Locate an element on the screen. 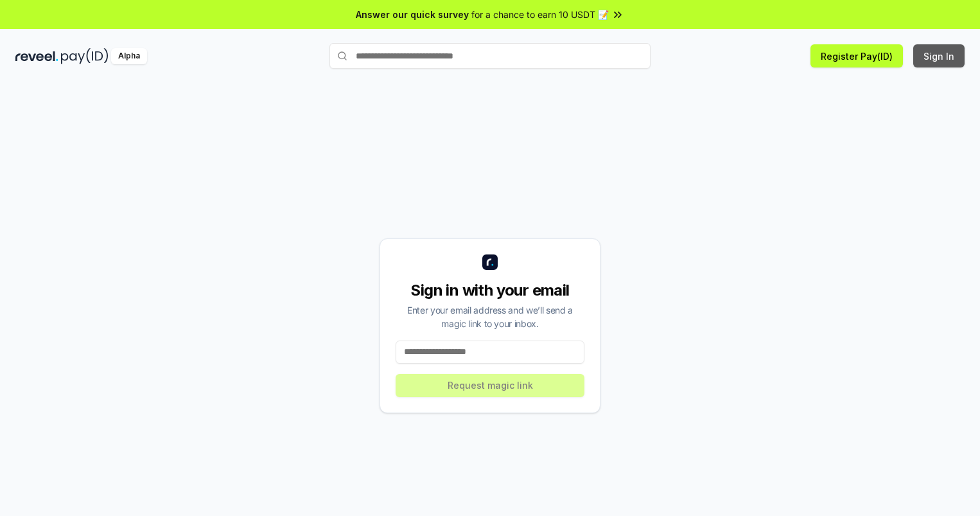 The width and height of the screenshot is (980, 516). span: Answer our quick survey is located at coordinates (412, 14).